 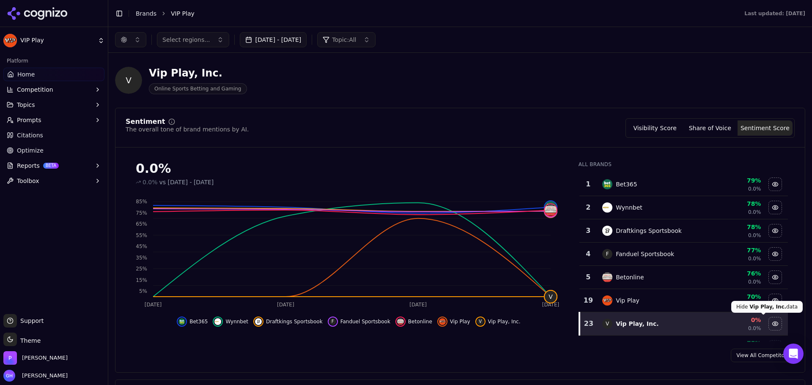 I want to click on div: 70%, so click(x=734, y=297).